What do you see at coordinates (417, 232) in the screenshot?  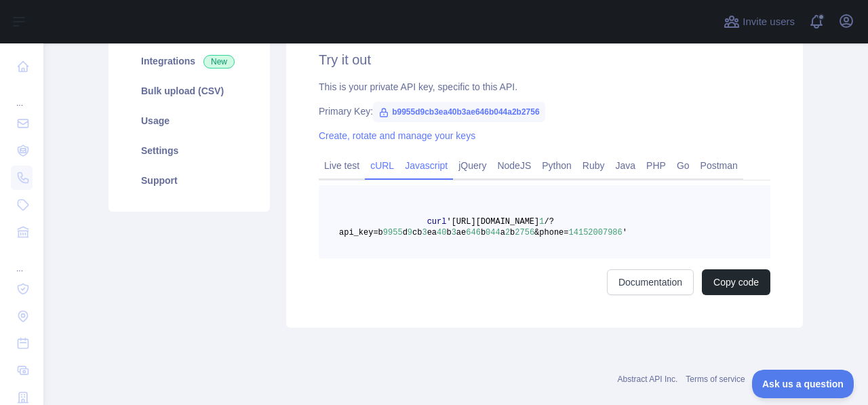 I see `span: cb` at bounding box center [417, 232].